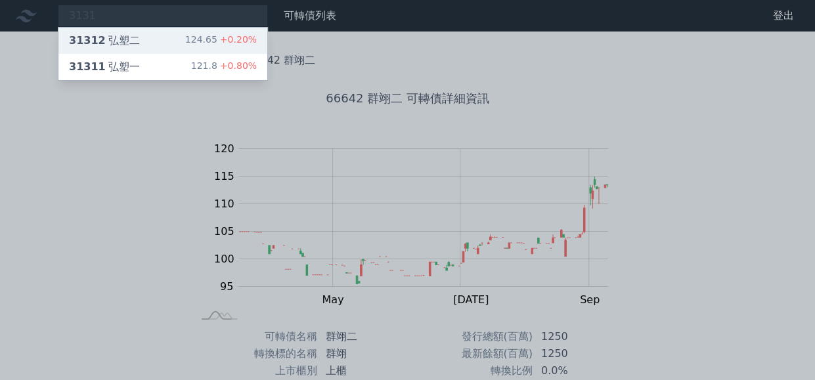  I want to click on span: +0.80%, so click(237, 66).